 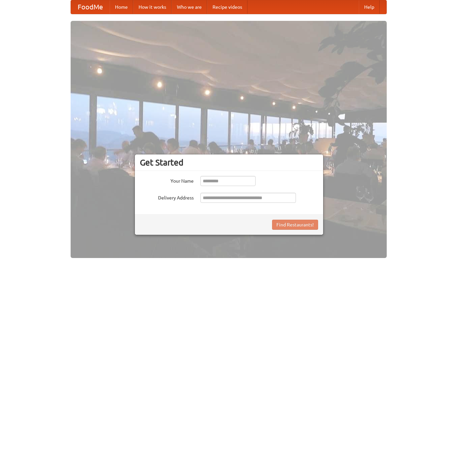 What do you see at coordinates (189, 7) in the screenshot?
I see `a: Who we are` at bounding box center [189, 7].